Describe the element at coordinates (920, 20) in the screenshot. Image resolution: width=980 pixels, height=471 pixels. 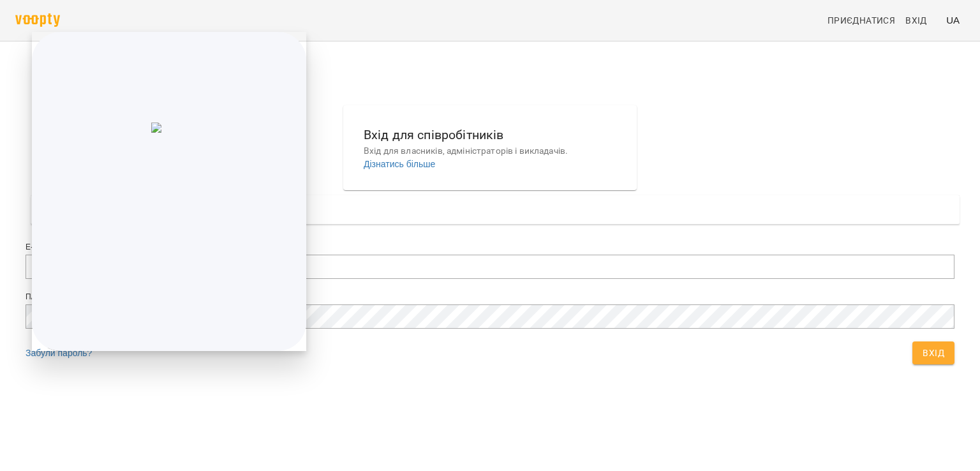
I see `a: Вхід` at that location.